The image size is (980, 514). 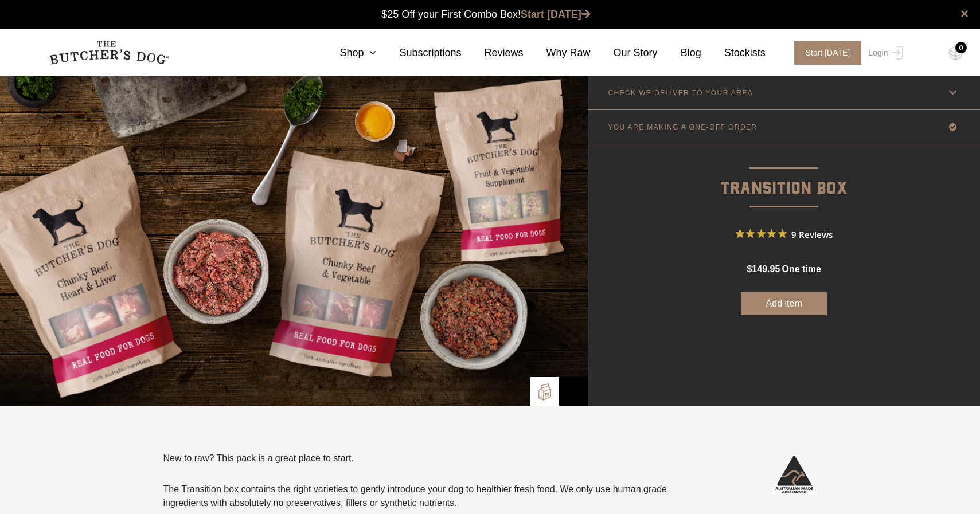 I want to click on img: Australian-Made_White.png, so click(x=794, y=475).